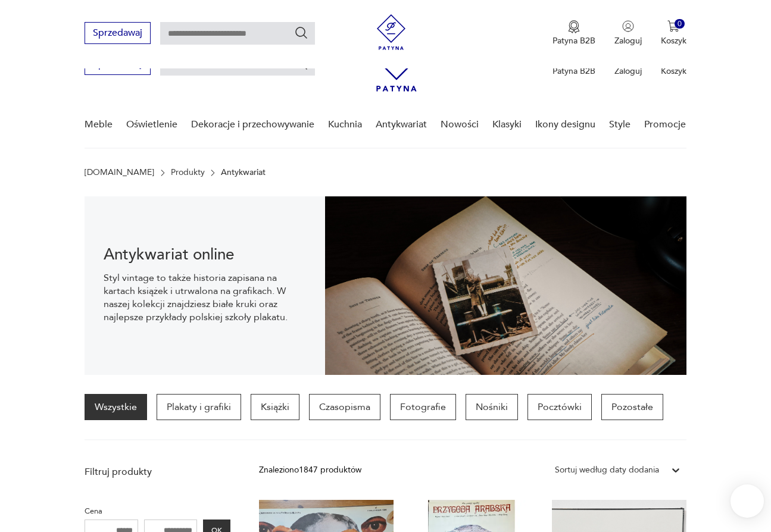 This screenshot has width=771, height=532. I want to click on a: Klasyki, so click(507, 124).